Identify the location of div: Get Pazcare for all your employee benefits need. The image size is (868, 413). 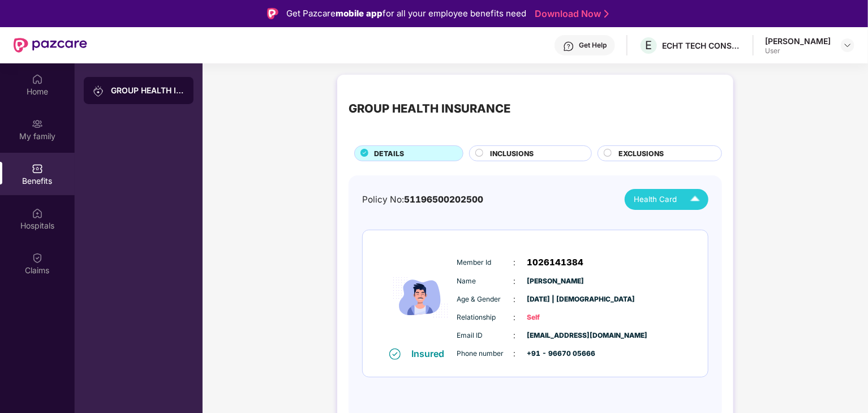
(406, 14).